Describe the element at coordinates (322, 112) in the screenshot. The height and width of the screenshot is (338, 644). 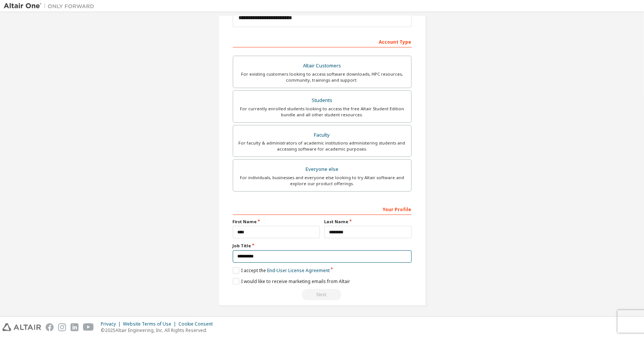
I see `div: For currently enrolled students looking to access the free Altair Student Edition bundle and all ...` at that location.